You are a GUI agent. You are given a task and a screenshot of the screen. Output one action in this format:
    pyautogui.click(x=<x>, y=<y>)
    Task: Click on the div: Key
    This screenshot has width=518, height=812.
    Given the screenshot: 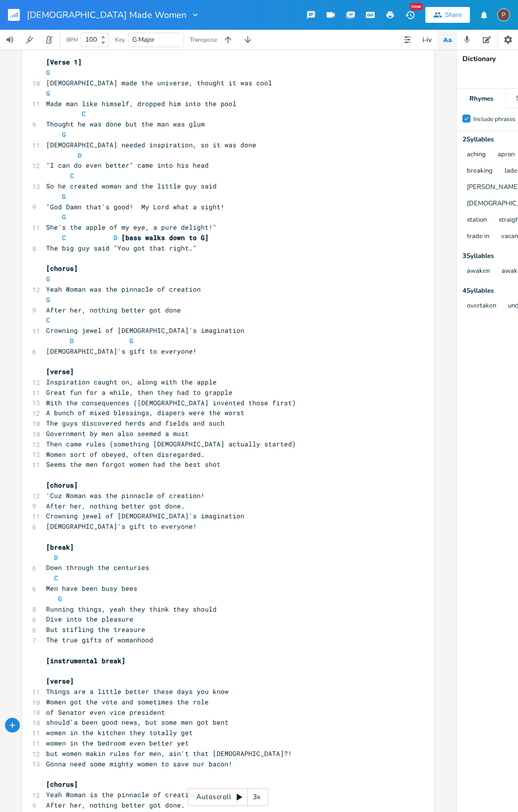 What is the action you would take?
    pyautogui.click(x=120, y=39)
    